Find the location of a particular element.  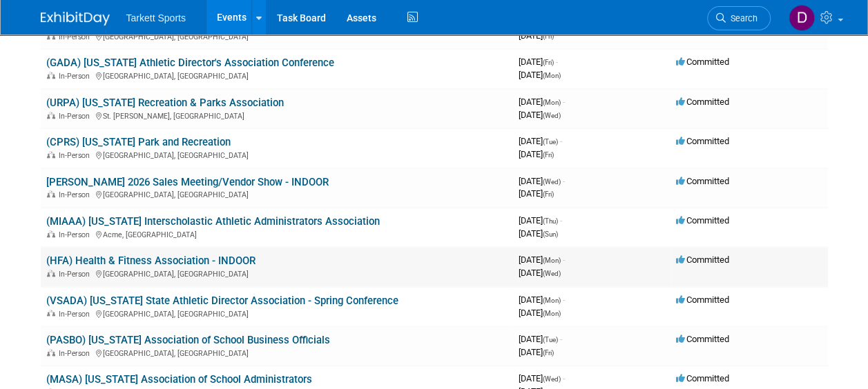

span: (Sun) is located at coordinates (550, 234).